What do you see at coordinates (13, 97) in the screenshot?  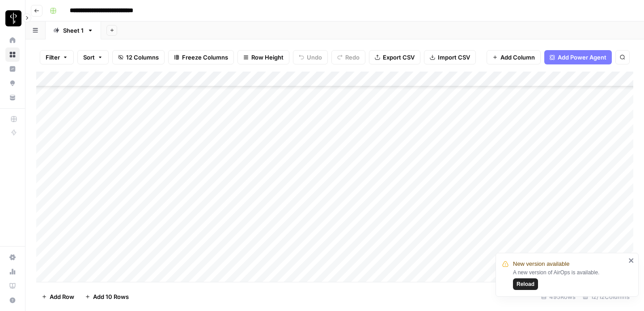 I see `a: Your Data` at bounding box center [13, 97].